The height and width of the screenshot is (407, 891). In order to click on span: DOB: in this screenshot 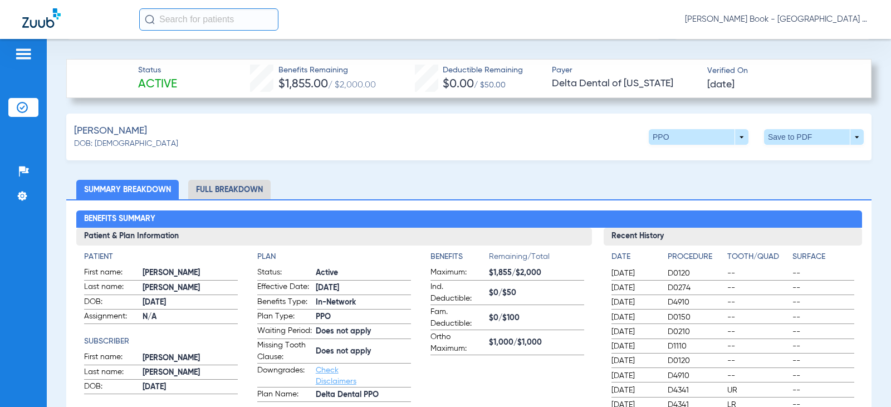, I will do `click(111, 388)`.